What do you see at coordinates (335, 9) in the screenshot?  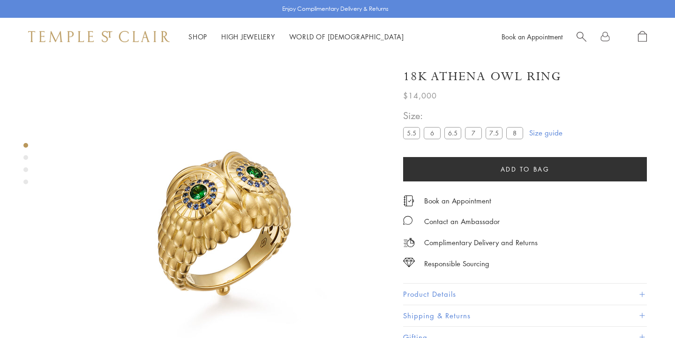 I see `p: Enjoy Complimentary Delivery & Returns` at bounding box center [335, 9].